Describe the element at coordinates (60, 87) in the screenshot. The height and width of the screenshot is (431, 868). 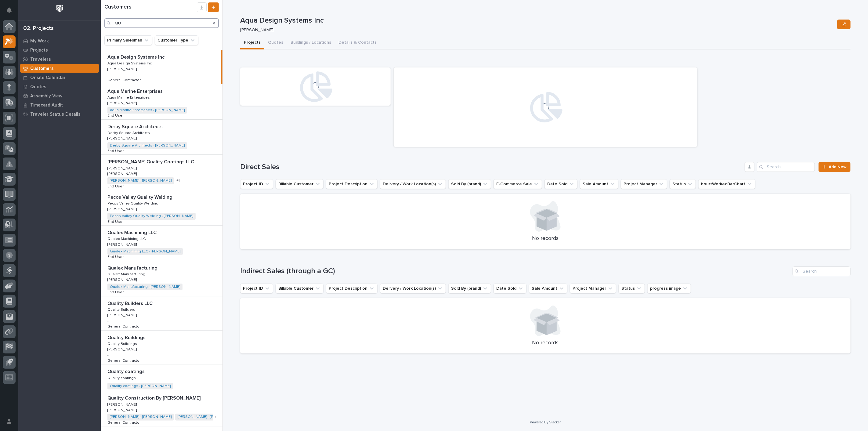
I see `a: Quotes` at that location.